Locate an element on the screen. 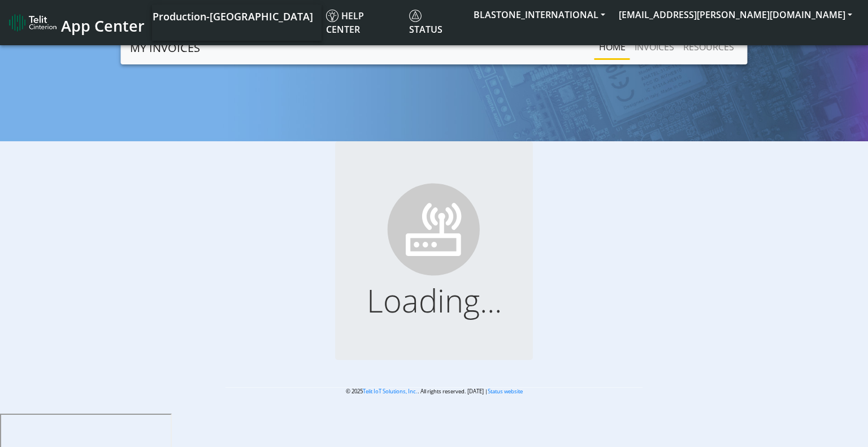 This screenshot has width=868, height=447. span: Status is located at coordinates (425, 23).